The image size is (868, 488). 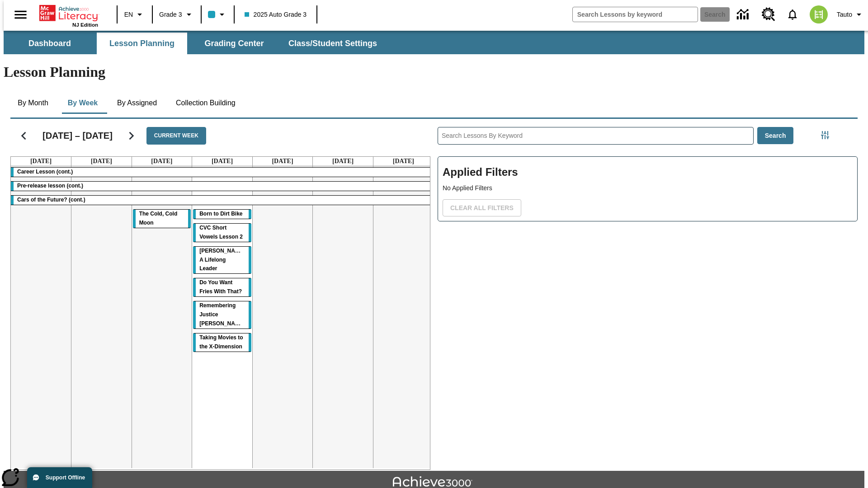 What do you see at coordinates (101, 162) in the screenshot?
I see `a: August 19, 2025` at bounding box center [101, 162].